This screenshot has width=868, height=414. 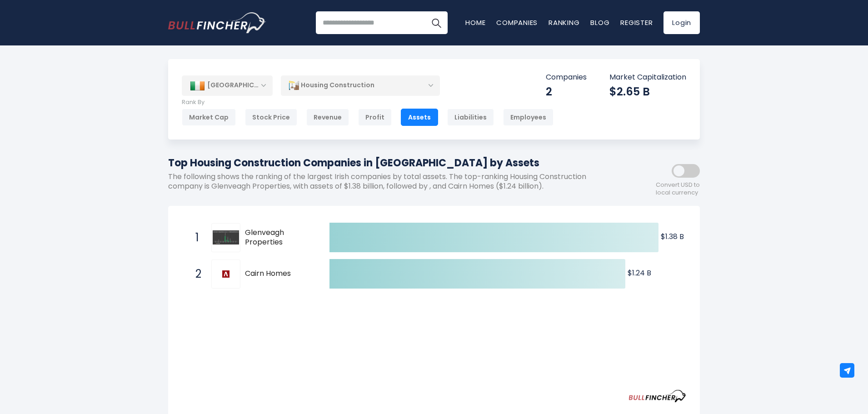 I want to click on button: Search, so click(x=436, y=23).